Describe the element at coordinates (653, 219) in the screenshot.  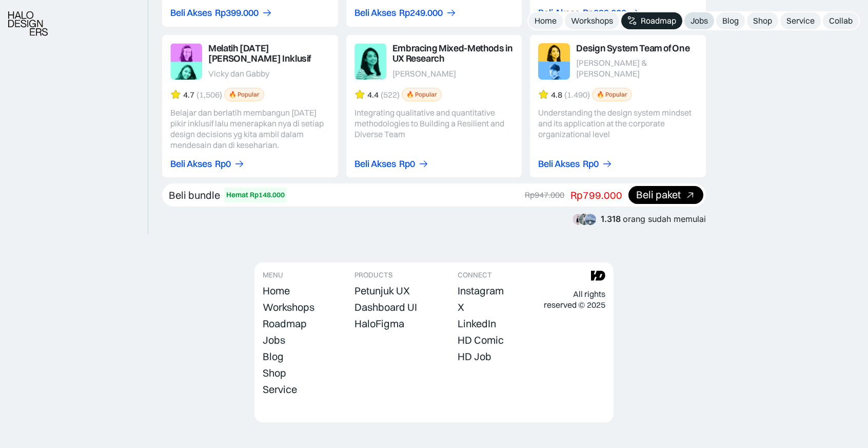
I see `div: orang sudah memulai` at that location.